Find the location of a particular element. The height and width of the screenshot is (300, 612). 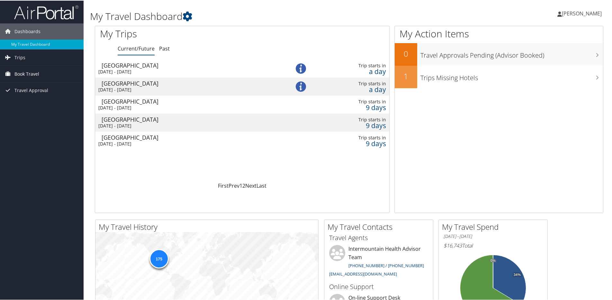

img: airportal-logo.png is located at coordinates (46, 12).